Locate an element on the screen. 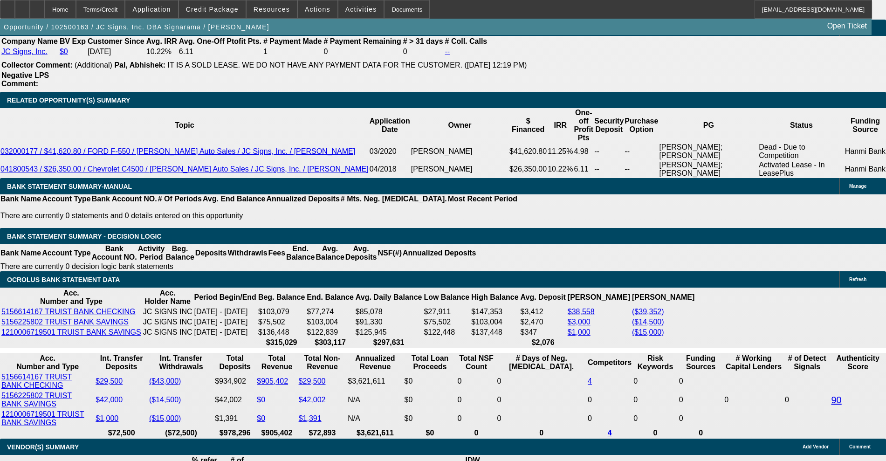 This screenshot has height=461, width=886. span: Credit Package is located at coordinates (212, 9).